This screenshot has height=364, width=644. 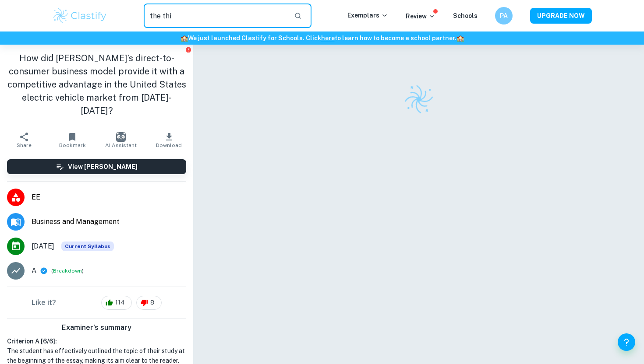 What do you see at coordinates (121, 137) in the screenshot?
I see `img: AI Assistant` at bounding box center [121, 137].